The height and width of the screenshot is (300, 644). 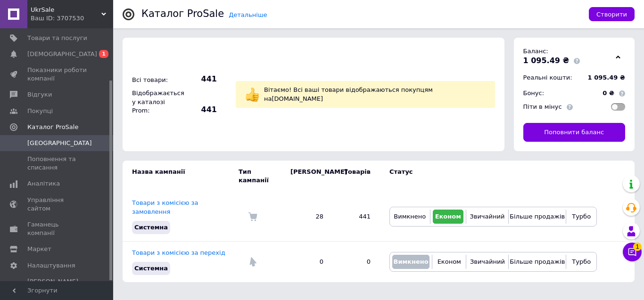 What do you see at coordinates (57, 163) in the screenshot?
I see `span: Поповнення та списання` at bounding box center [57, 163].